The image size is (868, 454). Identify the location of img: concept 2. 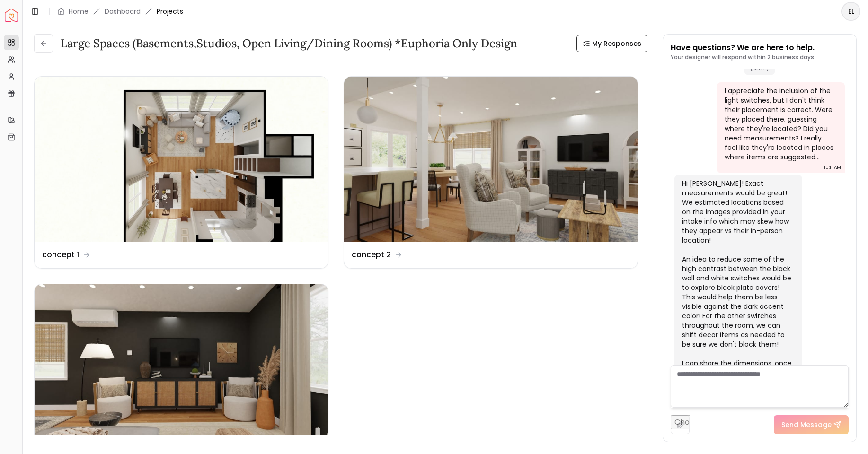
(491, 159).